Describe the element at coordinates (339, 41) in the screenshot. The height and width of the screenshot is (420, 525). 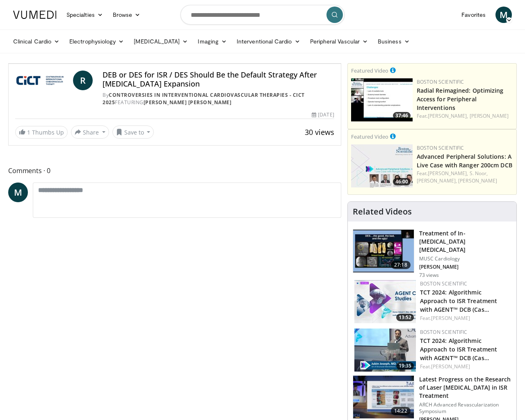
I see `a: Peripheral Vascular` at that location.